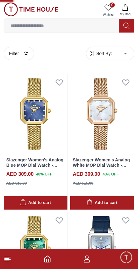  I want to click on button: Sort By:, so click(100, 53).